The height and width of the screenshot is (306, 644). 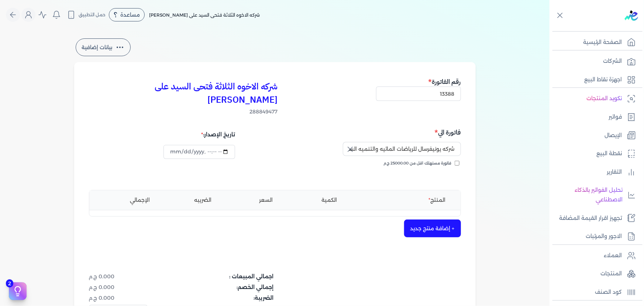 I want to click on li: الإجمالي, so click(x=140, y=200).